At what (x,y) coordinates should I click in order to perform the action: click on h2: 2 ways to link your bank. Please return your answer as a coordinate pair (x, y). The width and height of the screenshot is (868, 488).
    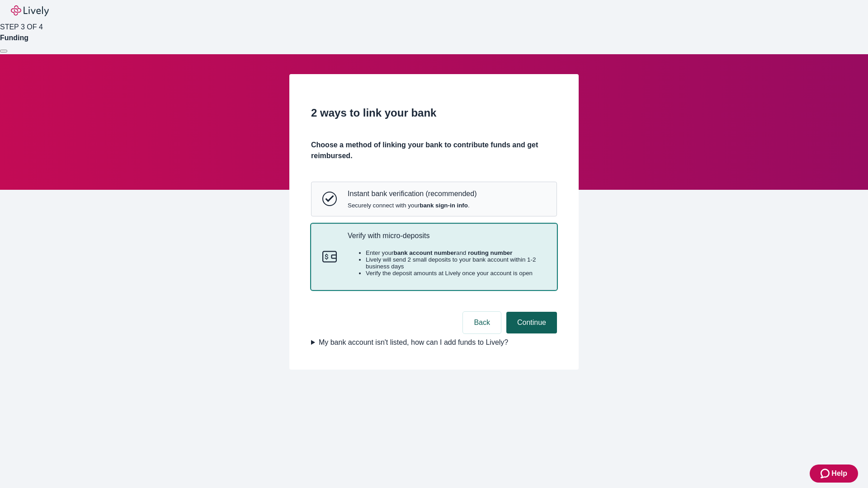
    Looking at the image, I should click on (434, 113).